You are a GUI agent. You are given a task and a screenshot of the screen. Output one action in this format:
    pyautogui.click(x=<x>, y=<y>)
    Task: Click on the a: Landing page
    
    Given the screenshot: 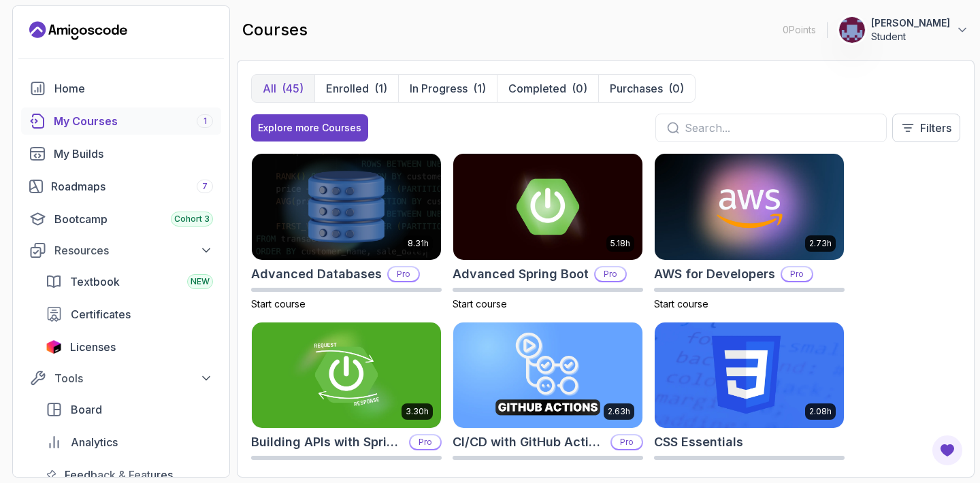 What is the action you would take?
    pyautogui.click(x=78, y=31)
    